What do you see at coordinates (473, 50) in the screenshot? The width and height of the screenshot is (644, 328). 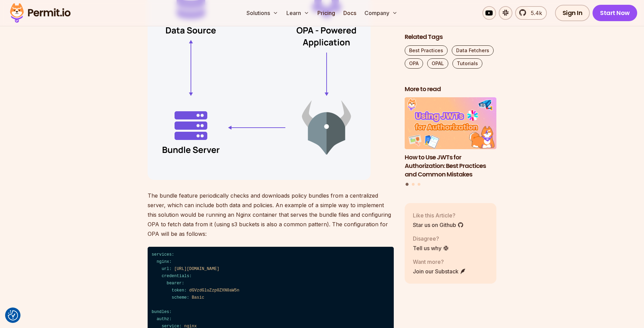 I see `a: Data Fetchers` at bounding box center [473, 50].